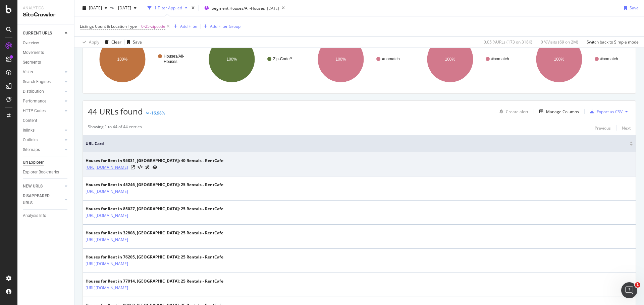  I want to click on span: URL Card, so click(356, 144).